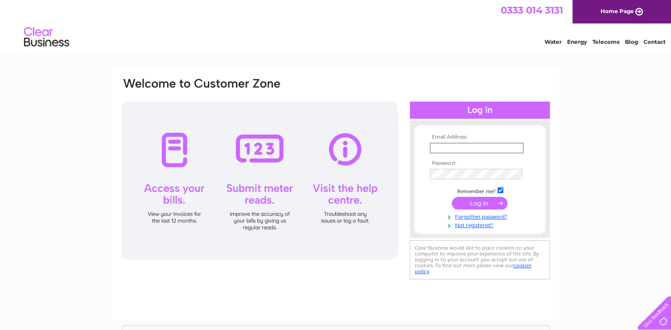 Image resolution: width=671 pixels, height=330 pixels. I want to click on a: Blog, so click(631, 42).